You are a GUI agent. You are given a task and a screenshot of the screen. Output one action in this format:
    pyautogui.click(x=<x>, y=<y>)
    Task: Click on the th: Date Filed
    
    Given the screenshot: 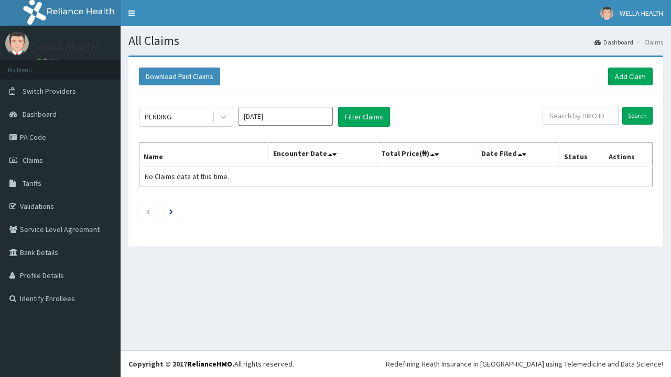 What is the action you would take?
    pyautogui.click(x=518, y=155)
    